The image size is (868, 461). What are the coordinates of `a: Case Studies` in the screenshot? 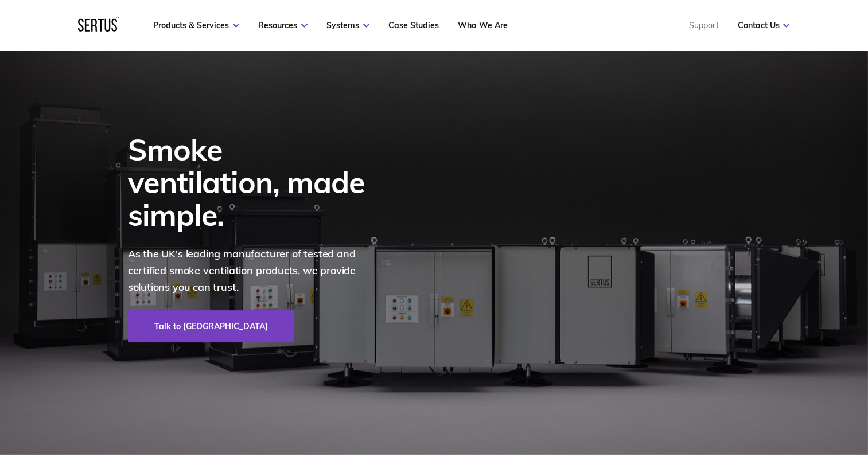 It's located at (413, 25).